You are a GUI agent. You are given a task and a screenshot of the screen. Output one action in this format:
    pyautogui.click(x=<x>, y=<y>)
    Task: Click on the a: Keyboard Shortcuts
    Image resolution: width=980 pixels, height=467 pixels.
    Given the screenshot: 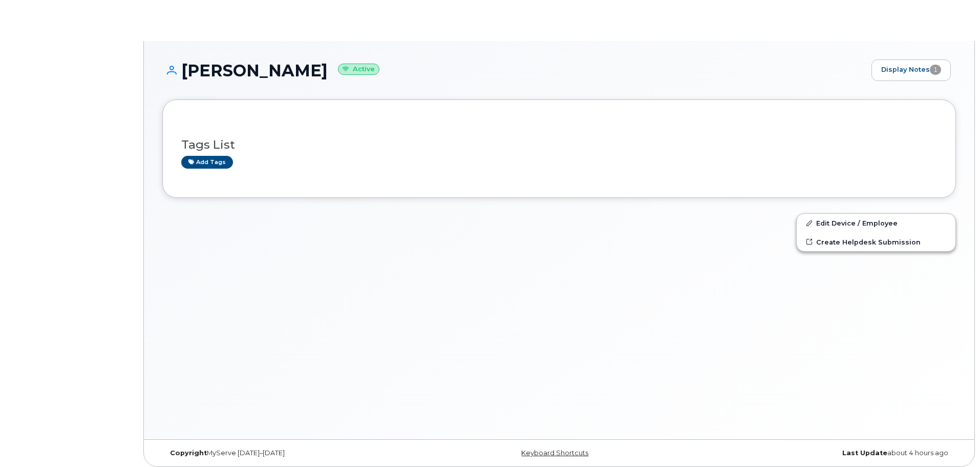 What is the action you would take?
    pyautogui.click(x=554, y=453)
    